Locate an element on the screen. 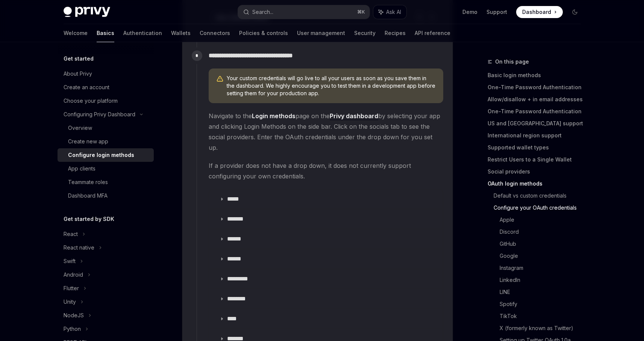 The height and width of the screenshot is (341, 644). a: User management is located at coordinates (321, 33).